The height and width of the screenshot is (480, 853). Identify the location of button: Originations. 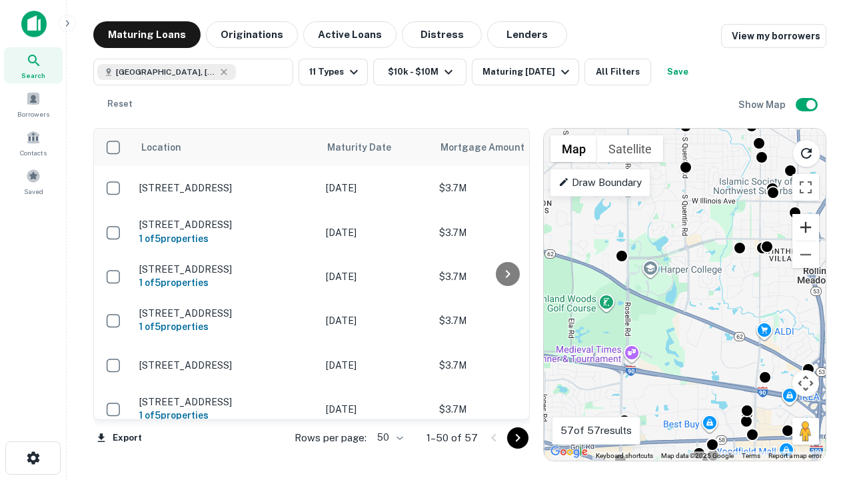
(252, 35).